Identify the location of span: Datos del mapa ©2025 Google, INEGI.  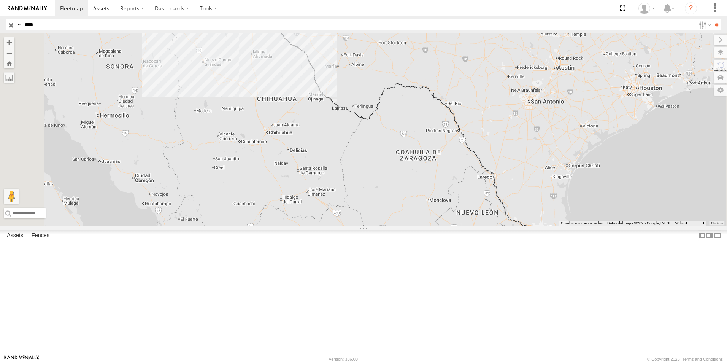
(639, 223).